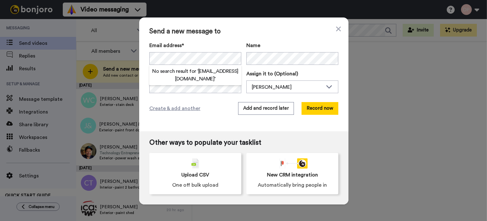 This screenshot has height=221, width=487. Describe the element at coordinates (293, 185) in the screenshot. I see `span: Automatically bring people in` at that location.